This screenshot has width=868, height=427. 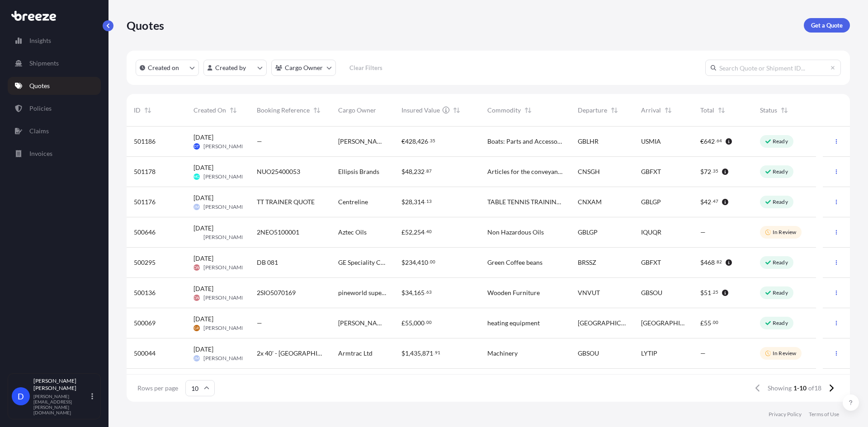 I want to click on p: Shipments, so click(x=44, y=63).